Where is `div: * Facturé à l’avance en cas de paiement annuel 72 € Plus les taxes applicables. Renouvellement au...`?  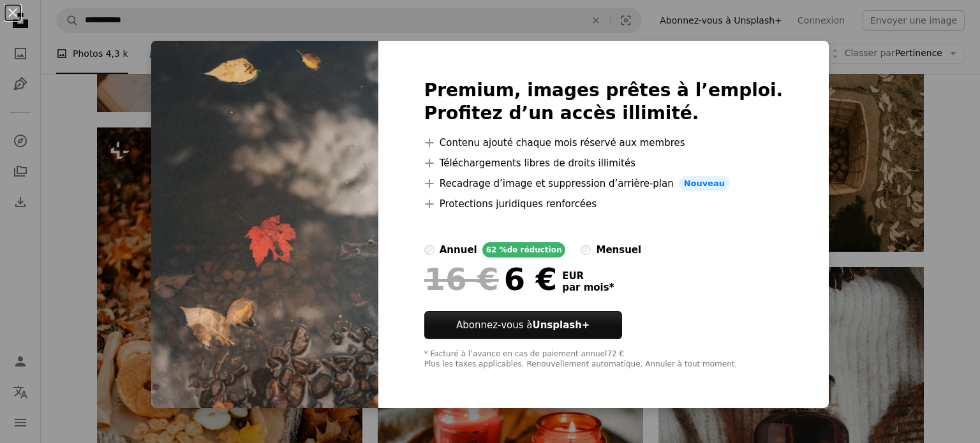 div: * Facturé à l’avance en cas de paiement annuel 72 € Plus les taxes applicables. Renouvellement au... is located at coordinates (604, 360).